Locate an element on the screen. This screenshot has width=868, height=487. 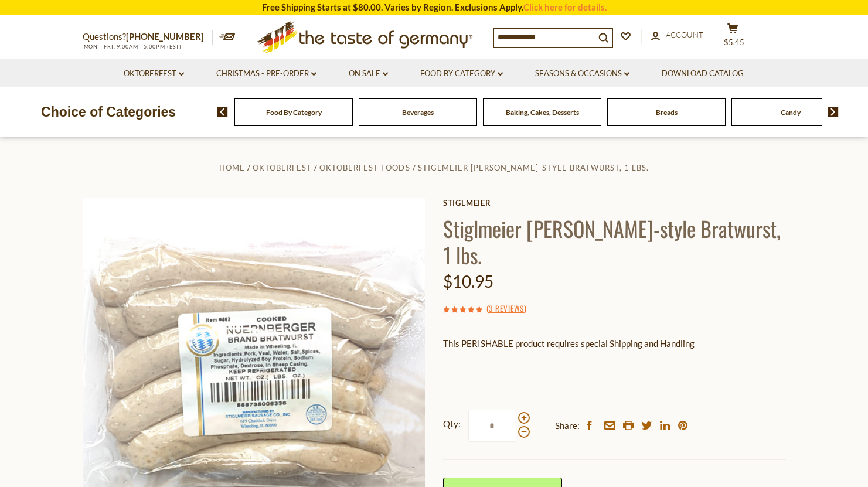
a: Breads is located at coordinates (666, 112).